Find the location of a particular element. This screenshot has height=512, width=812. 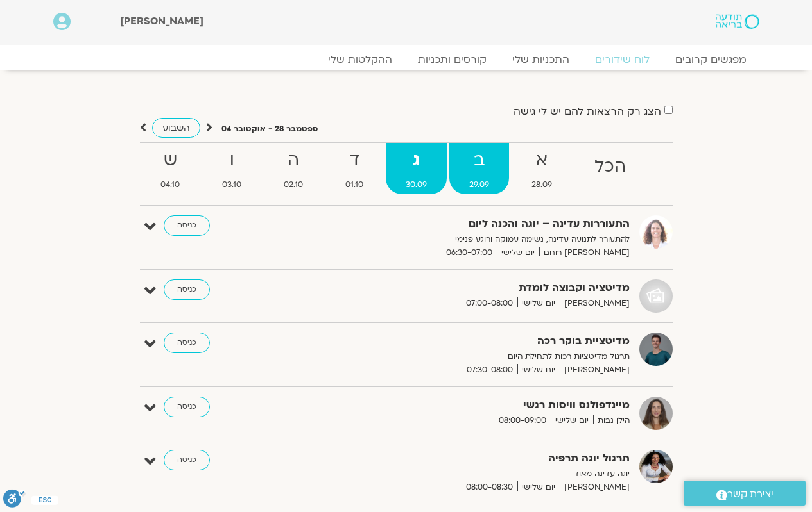

a: יצירת קשר is located at coordinates (745, 493).